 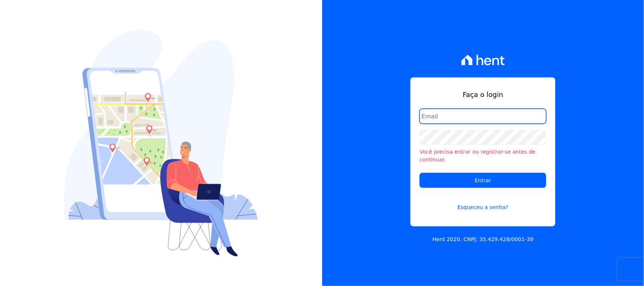 What do you see at coordinates (483, 203) in the screenshot?
I see `a: Esqueceu a senha?` at bounding box center [483, 203].